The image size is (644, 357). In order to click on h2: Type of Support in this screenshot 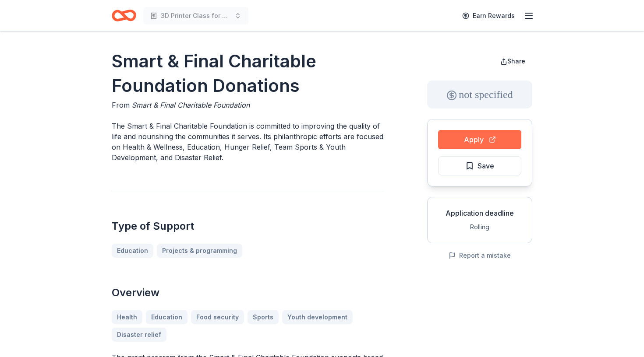, I will do `click(248, 226)`.